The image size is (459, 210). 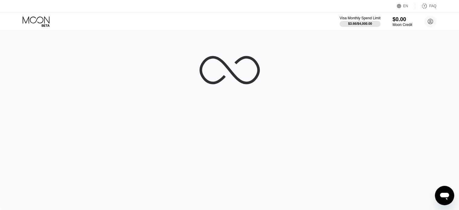 What do you see at coordinates (359, 18) in the screenshot?
I see `div: Visa Monthly Spend Limit` at bounding box center [359, 18].